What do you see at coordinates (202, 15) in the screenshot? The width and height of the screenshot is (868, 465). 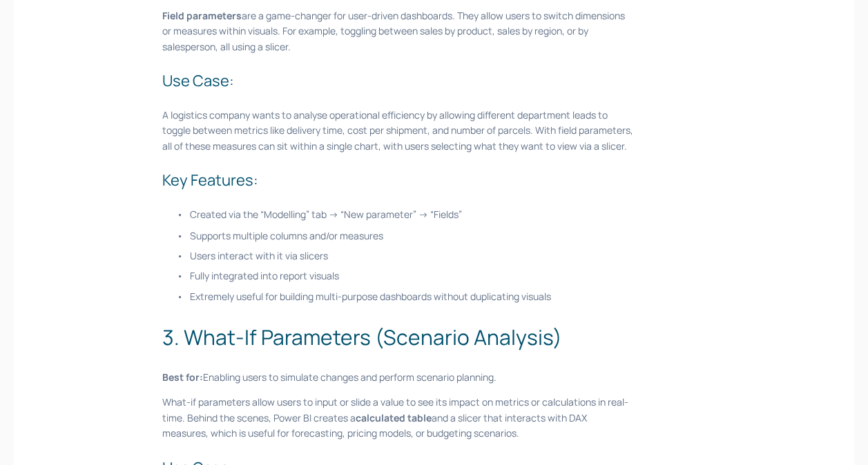 I see `strong: Field parameters` at bounding box center [202, 15].